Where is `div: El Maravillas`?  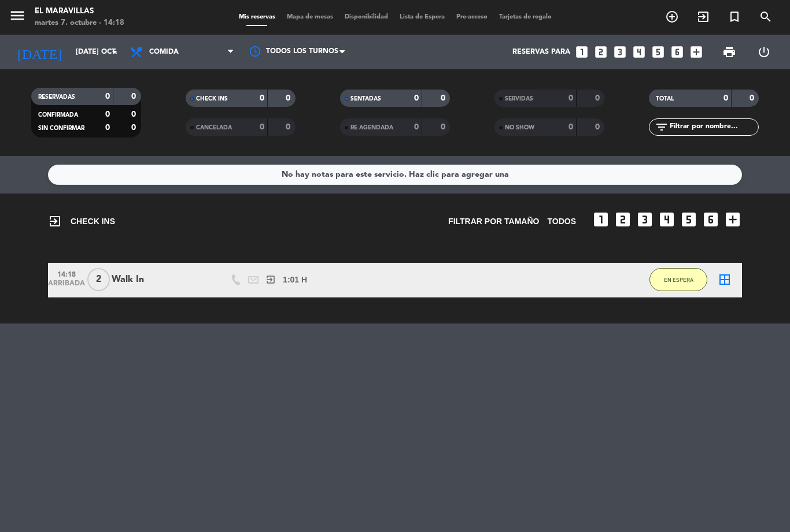
div: El Maravillas is located at coordinates (79, 11).